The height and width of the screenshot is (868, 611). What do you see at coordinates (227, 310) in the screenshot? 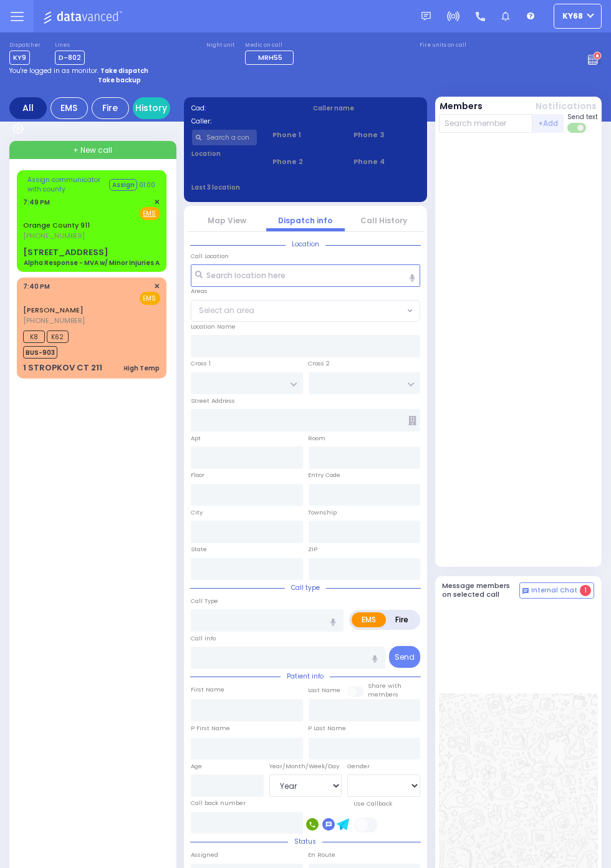
I see `span: Select an area` at bounding box center [227, 310].